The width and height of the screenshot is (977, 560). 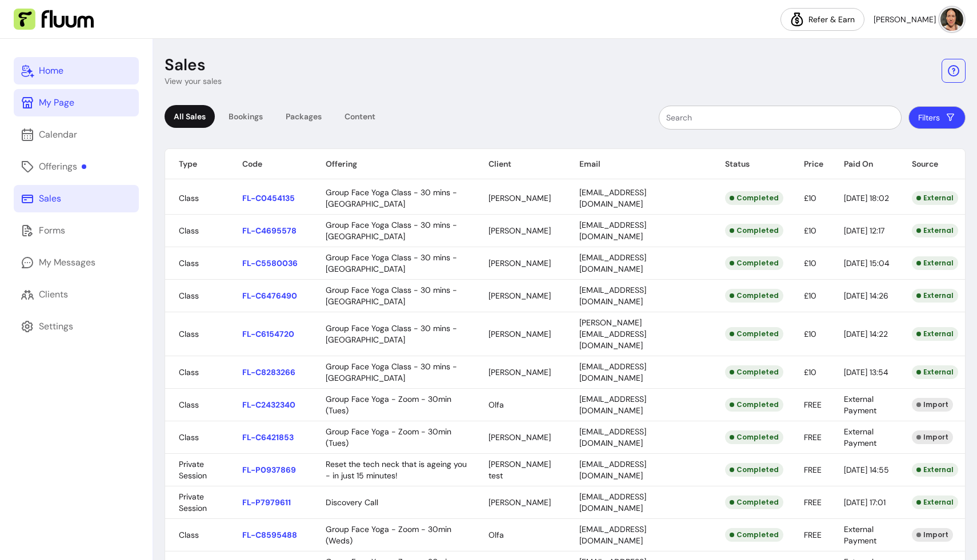 What do you see at coordinates (639, 164) in the screenshot?
I see `th: Email` at bounding box center [639, 164].